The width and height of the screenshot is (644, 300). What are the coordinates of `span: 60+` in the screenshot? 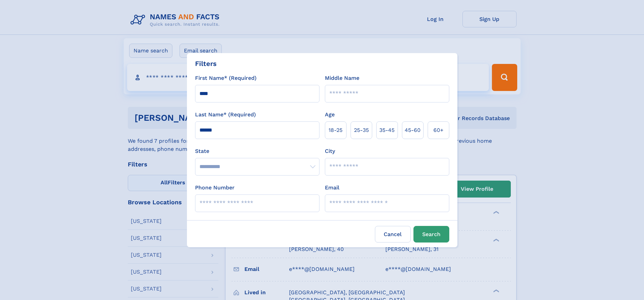 It's located at (439, 130).